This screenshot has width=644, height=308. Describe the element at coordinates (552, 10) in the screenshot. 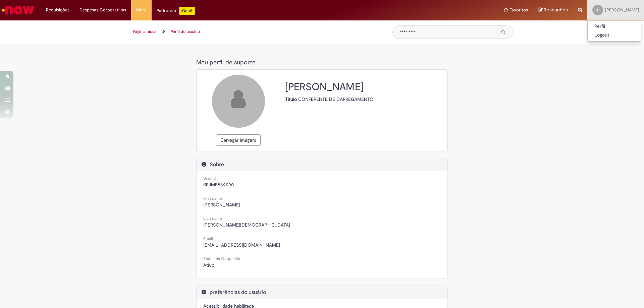

I see `a: Rascunhos` at that location.